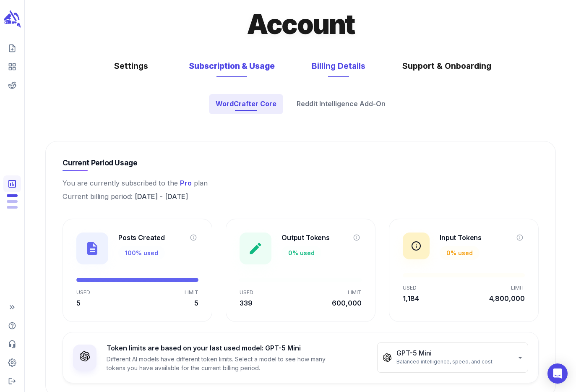  What do you see at coordinates (315, 237) in the screenshot?
I see `h6: Output Tokens` at bounding box center [315, 237].